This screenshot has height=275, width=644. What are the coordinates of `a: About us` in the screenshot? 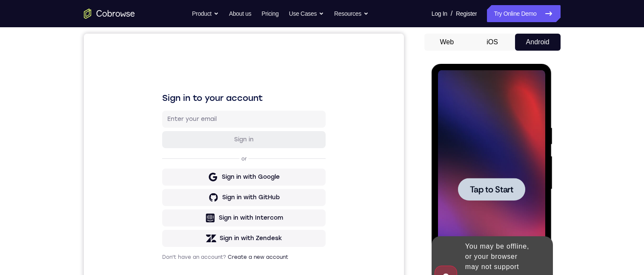 It's located at (240, 14).